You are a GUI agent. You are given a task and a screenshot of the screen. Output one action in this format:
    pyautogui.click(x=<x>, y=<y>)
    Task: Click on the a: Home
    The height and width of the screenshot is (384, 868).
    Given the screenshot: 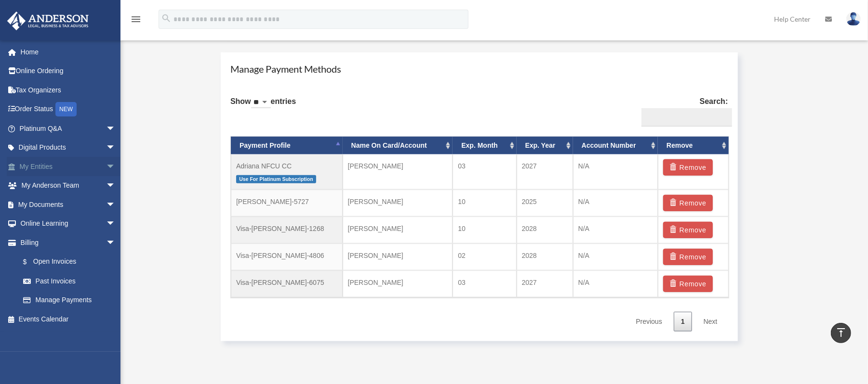 What is the action you would take?
    pyautogui.click(x=69, y=52)
    